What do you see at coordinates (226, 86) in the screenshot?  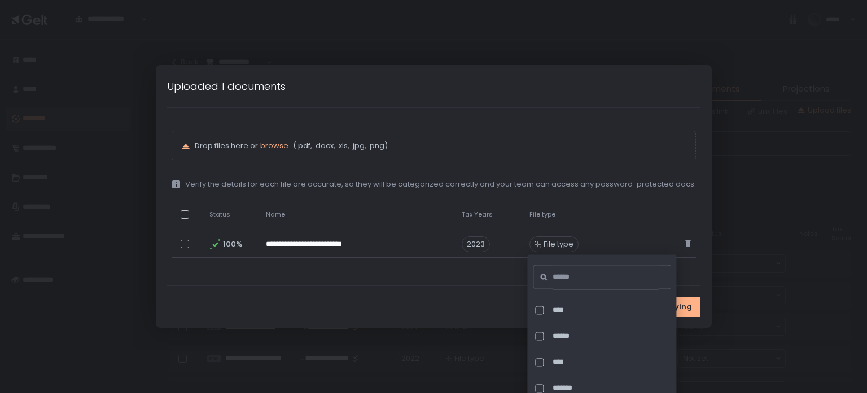 I see `h1: Uploaded 1 documents` at bounding box center [226, 86].